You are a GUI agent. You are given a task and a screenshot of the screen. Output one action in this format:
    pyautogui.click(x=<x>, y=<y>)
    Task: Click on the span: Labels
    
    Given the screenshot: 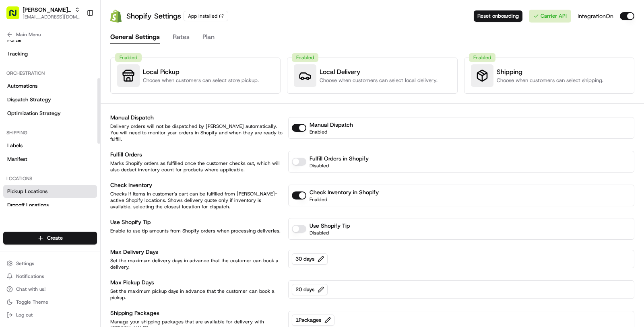 What is the action you would take?
    pyautogui.click(x=15, y=146)
    